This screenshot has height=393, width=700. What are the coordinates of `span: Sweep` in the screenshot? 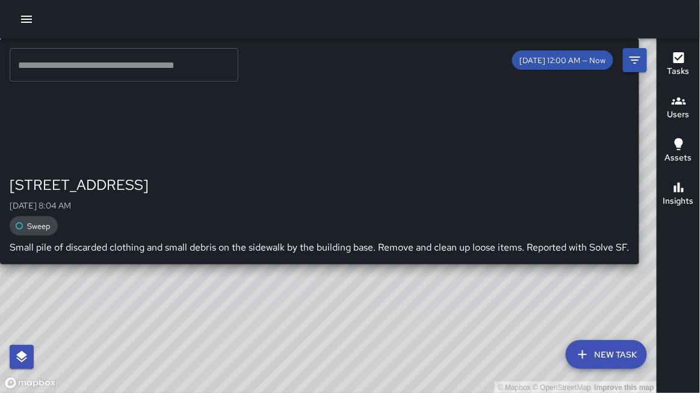 It's located at (38, 226).